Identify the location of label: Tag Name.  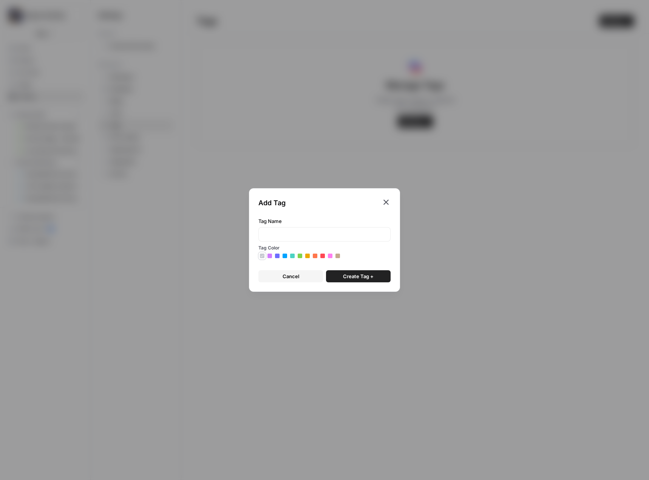
(325, 221).